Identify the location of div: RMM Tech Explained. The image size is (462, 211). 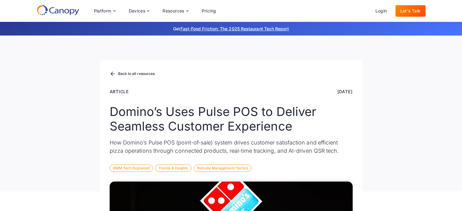
(131, 168).